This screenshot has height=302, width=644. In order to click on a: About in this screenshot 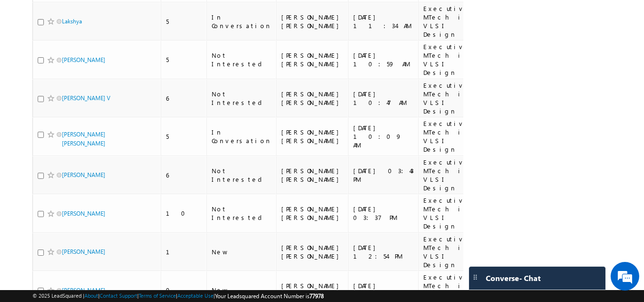, I will do `click(91, 295)`.